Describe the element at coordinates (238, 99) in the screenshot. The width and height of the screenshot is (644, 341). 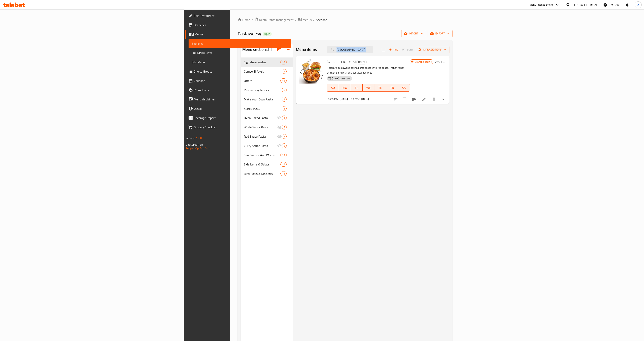
I see `a: Menu disclaimer` at that location.